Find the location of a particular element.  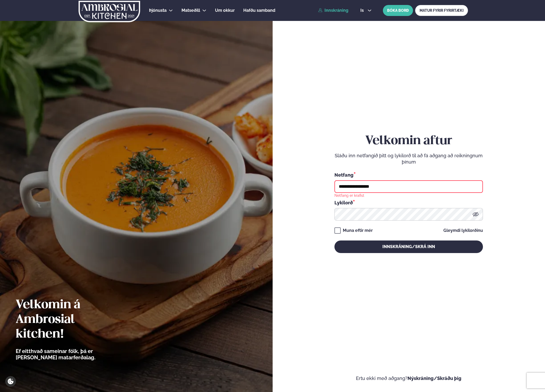

p: Sláðu inn netfangið þitt og lykilorð til að fá aðgang að reikningnum þínum is located at coordinates (408, 159).